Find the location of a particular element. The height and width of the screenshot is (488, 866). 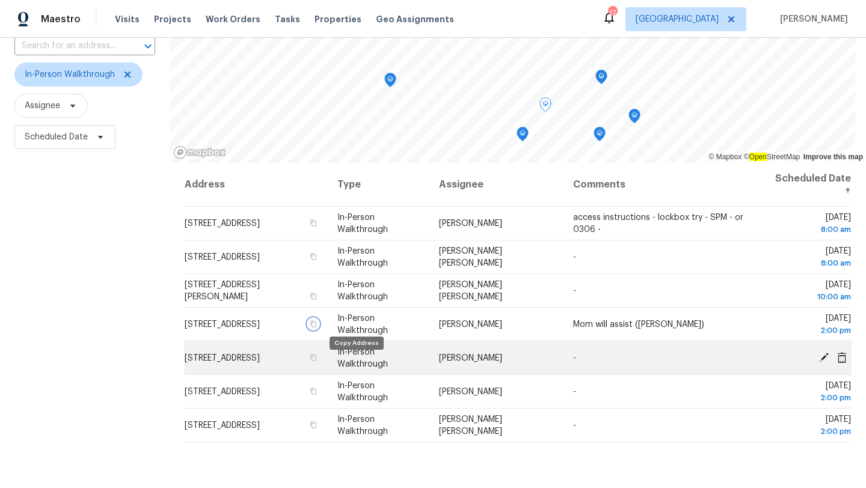

th: Type is located at coordinates (378, 185).